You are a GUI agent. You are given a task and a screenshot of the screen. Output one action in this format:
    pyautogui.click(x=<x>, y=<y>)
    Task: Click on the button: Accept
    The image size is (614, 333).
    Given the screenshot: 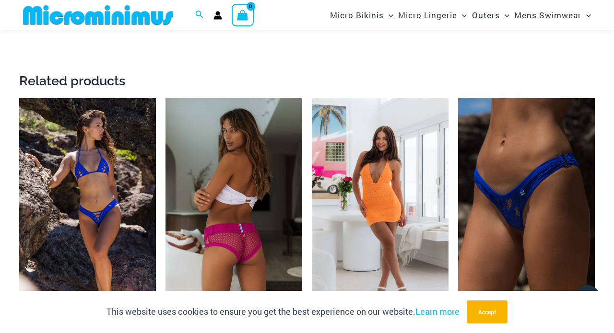 What is the action you would take?
    pyautogui.click(x=487, y=312)
    